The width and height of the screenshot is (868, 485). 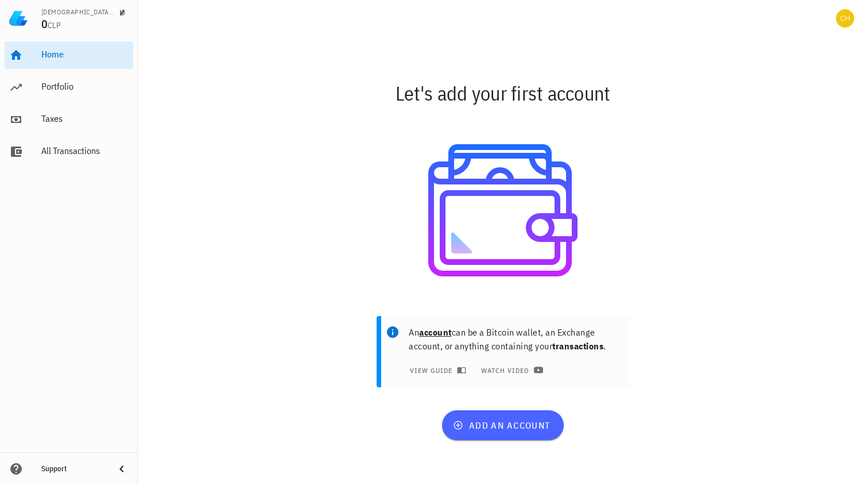 I want to click on button: add an account, so click(x=503, y=425).